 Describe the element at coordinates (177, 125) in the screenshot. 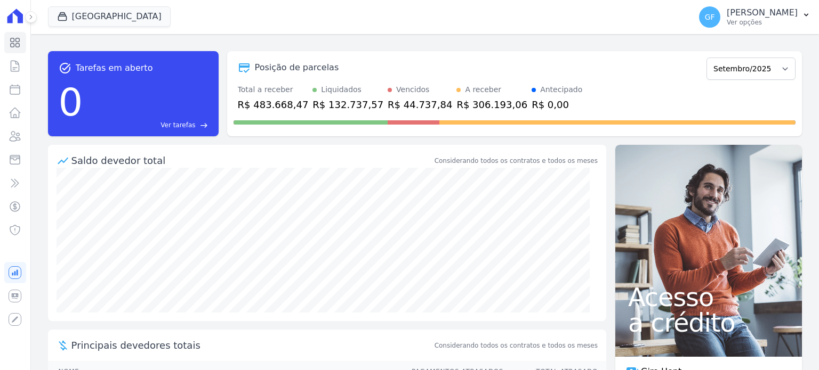

I see `span: Ver tarefas` at that location.